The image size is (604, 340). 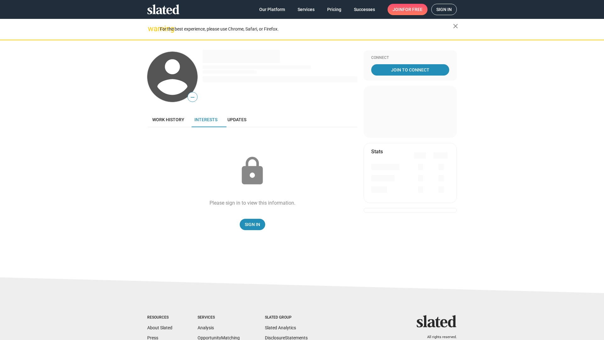 What do you see at coordinates (252, 224) in the screenshot?
I see `span: Sign In` at bounding box center [252, 224].